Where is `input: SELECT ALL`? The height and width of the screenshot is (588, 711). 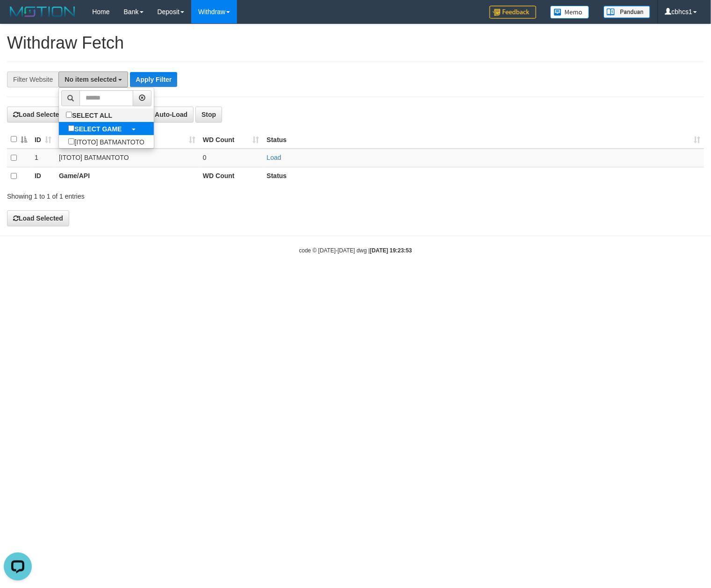 input: SELECT ALL is located at coordinates (68, 115).